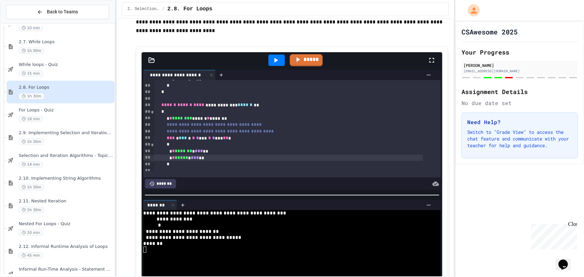 This screenshot has width=584, height=277. What do you see at coordinates (66, 110) in the screenshot?
I see `span: For Loops - Quiz` at bounding box center [66, 110].